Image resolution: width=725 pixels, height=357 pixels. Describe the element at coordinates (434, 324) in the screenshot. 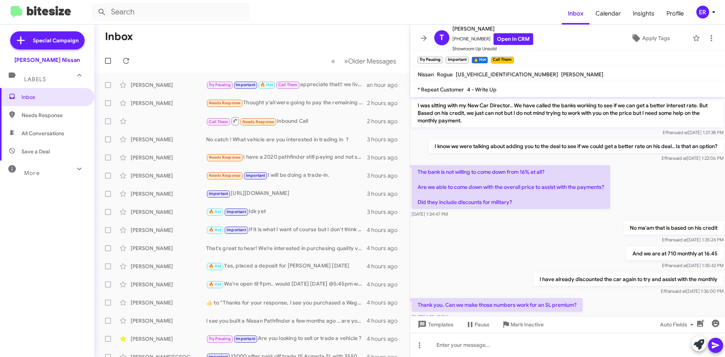

I see `span: Templates` at that location.